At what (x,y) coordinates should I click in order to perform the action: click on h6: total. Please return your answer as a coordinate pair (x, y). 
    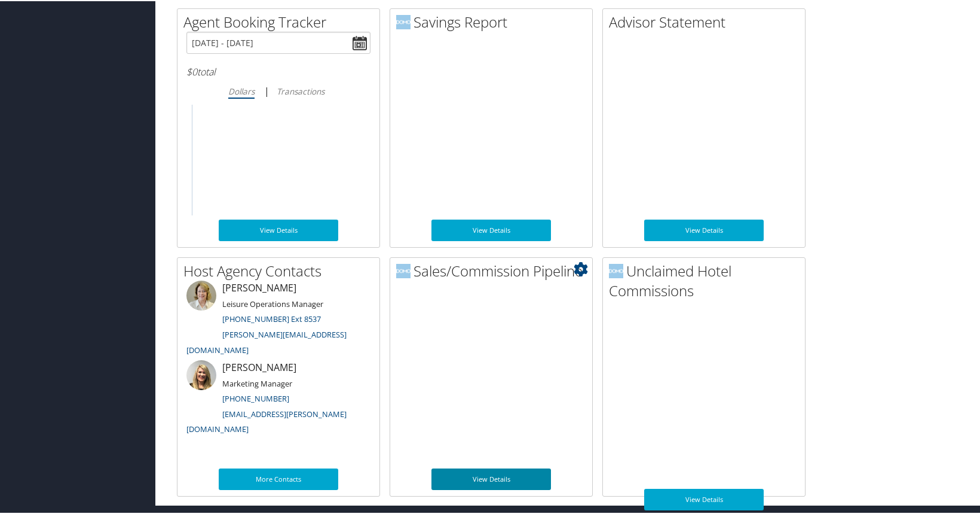
    Looking at the image, I should click on (279, 71).